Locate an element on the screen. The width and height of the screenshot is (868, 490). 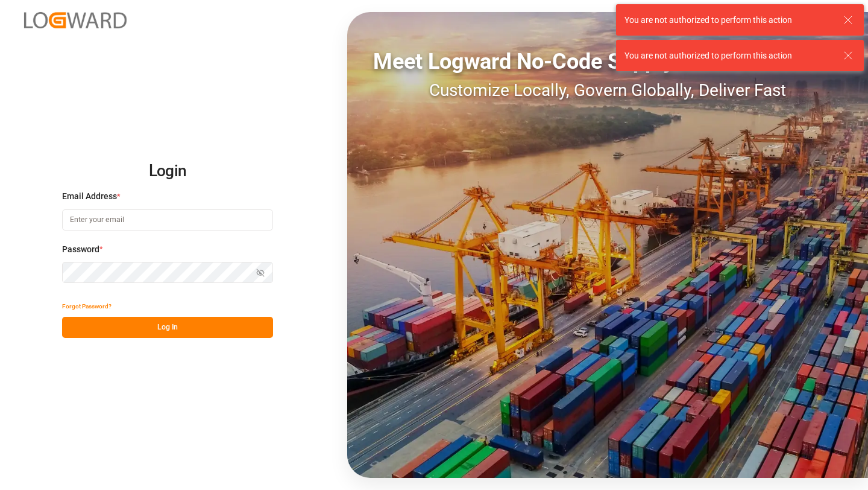
button: Log In is located at coordinates (168, 327).